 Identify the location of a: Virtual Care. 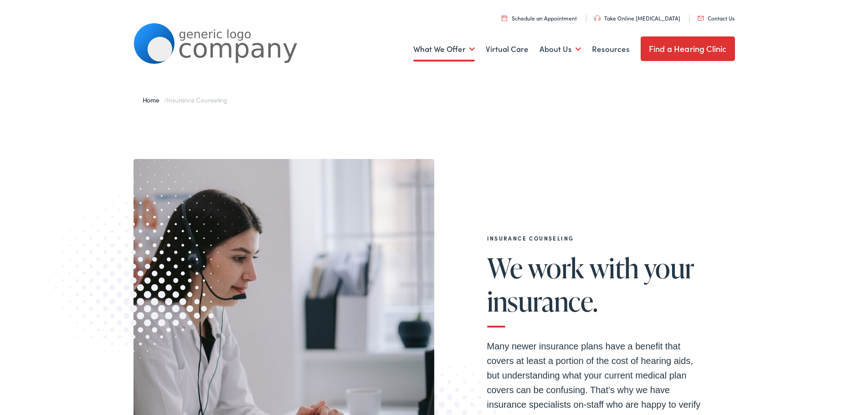
(507, 49).